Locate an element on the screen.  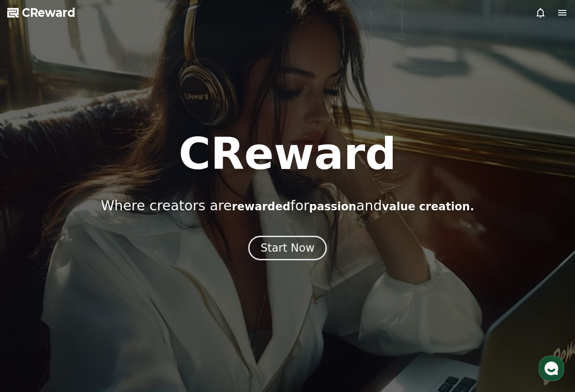
span: CReward is located at coordinates (48, 13).